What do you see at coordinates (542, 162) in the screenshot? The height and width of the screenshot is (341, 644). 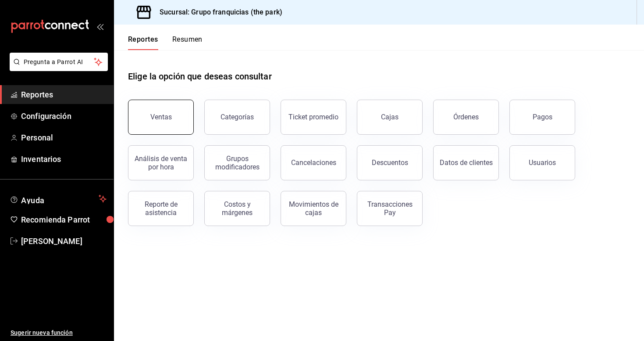 I see `div: Usuarios` at bounding box center [542, 162].